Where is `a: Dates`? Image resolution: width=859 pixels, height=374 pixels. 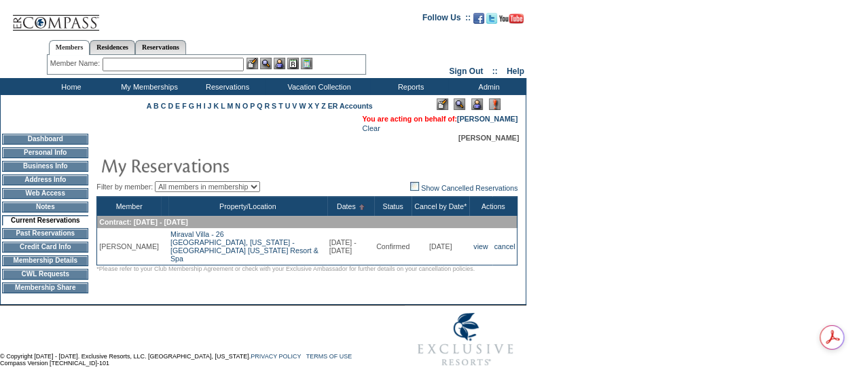 a: Dates is located at coordinates (346, 206).